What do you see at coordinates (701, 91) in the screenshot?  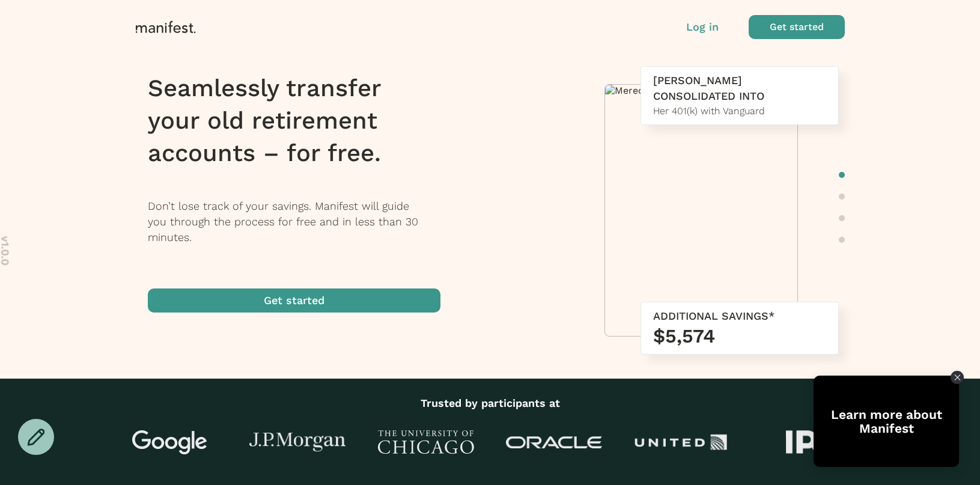 I see `img: Meredith` at bounding box center [701, 91].